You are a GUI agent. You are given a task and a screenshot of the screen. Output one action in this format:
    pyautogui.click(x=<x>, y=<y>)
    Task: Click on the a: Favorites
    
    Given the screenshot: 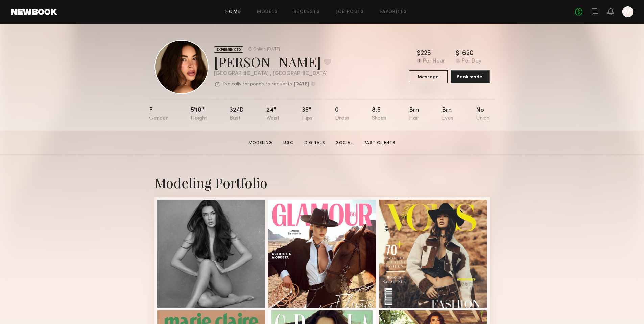 What is the action you would take?
    pyautogui.click(x=393, y=12)
    